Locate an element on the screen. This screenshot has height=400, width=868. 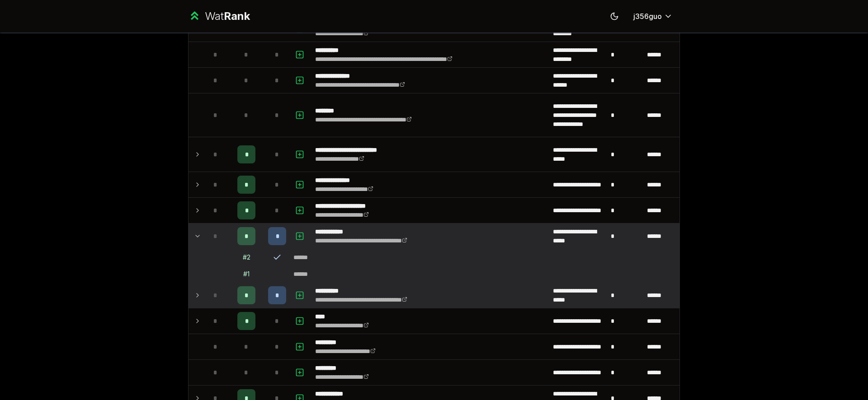
button: j356guo is located at coordinates (653, 17).